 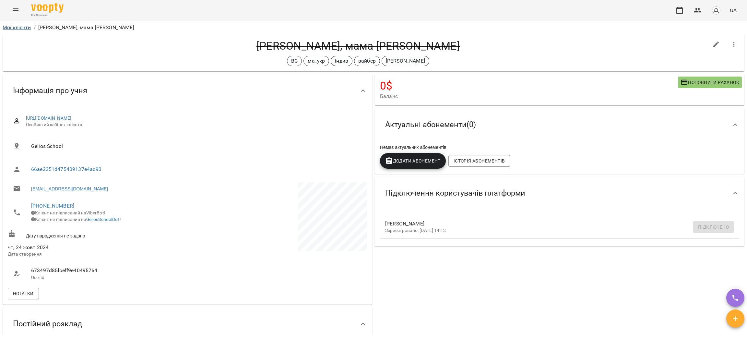 What do you see at coordinates (23, 294) in the screenshot?
I see `button: Нотатки` at bounding box center [23, 294].